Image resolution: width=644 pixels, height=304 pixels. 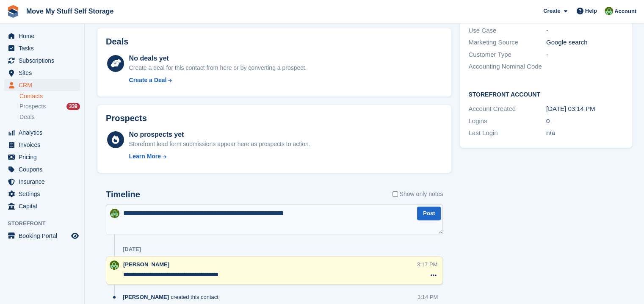 What do you see at coordinates (395, 194) in the screenshot?
I see `input: Show only notes` at bounding box center [395, 194].